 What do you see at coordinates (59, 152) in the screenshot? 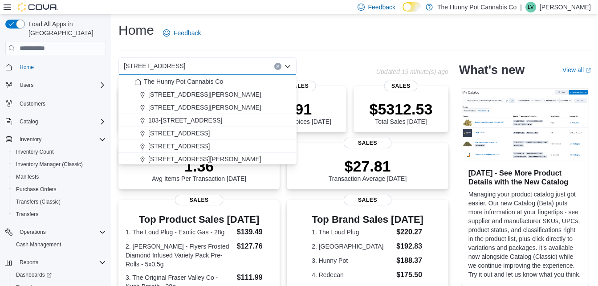
I see `span: Inventory Count` at bounding box center [59, 152].